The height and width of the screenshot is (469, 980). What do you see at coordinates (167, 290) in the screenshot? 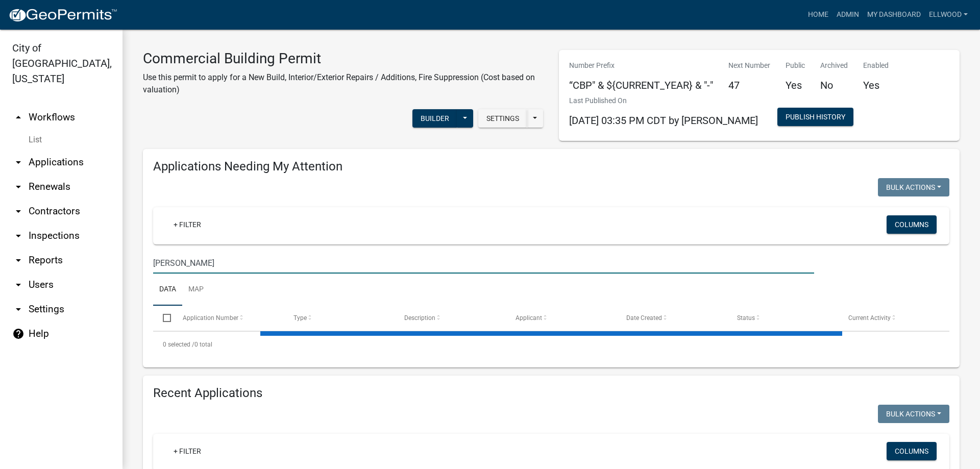
I see `a: Data` at bounding box center [167, 290].